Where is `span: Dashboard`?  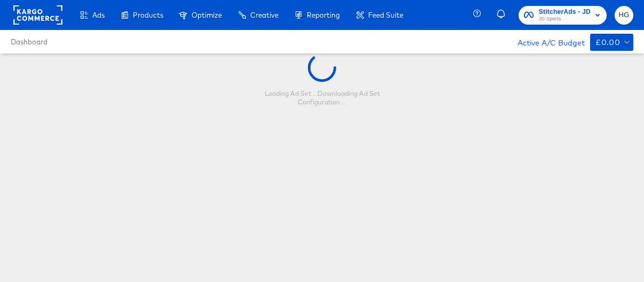 span: Dashboard is located at coordinates (29, 42).